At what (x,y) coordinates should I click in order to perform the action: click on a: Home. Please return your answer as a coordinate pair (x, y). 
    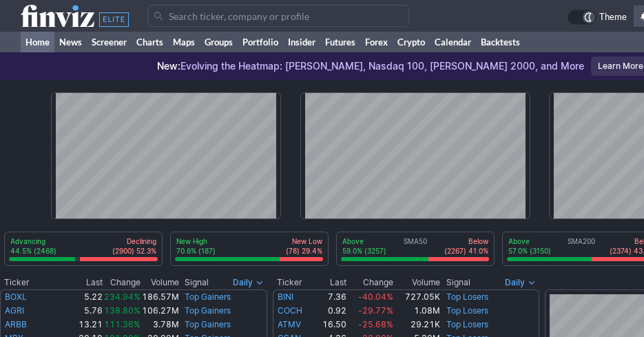
    Looking at the image, I should click on (37, 42).